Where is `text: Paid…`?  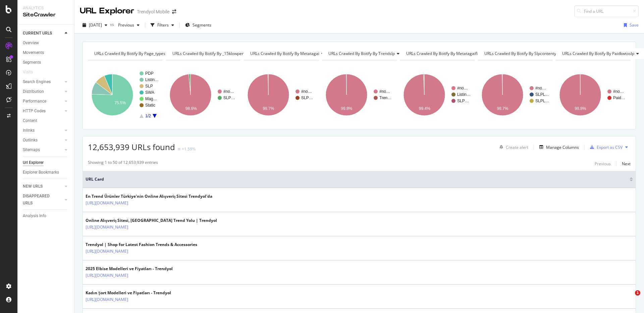 text: Paid… is located at coordinates (619, 98).